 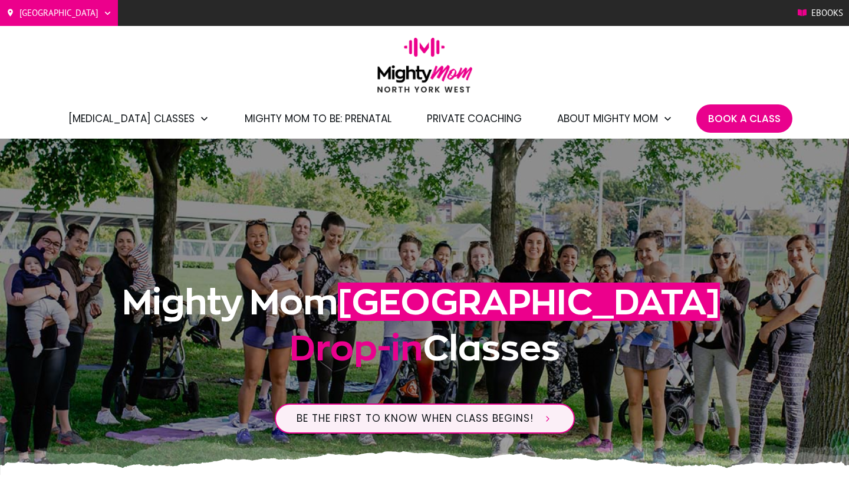 I want to click on a: Book A Class, so click(x=744, y=118).